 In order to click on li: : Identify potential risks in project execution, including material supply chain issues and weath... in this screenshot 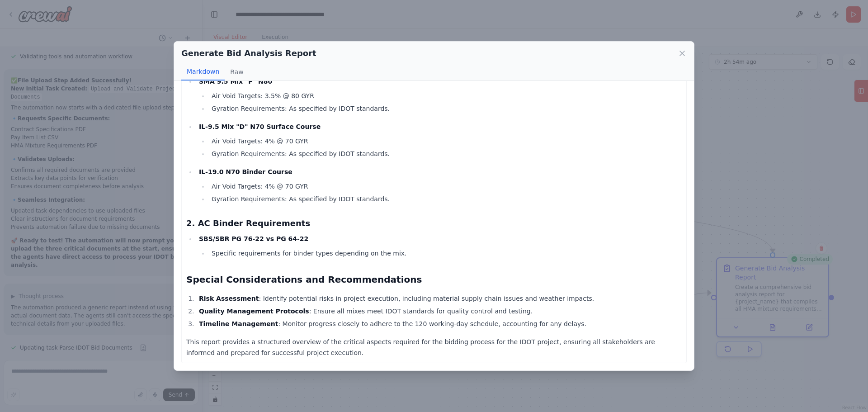, I will do `click(439, 298)`.